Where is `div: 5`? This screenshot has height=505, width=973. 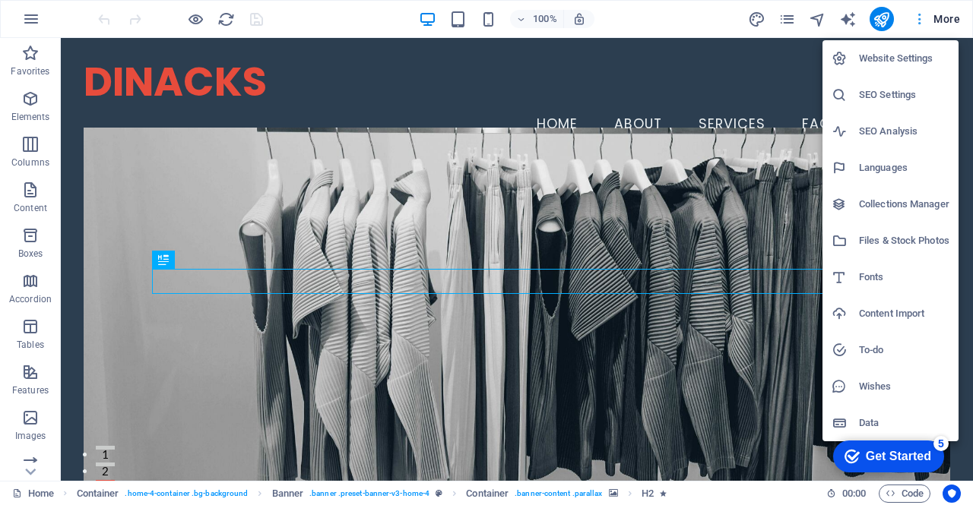
div: 5 is located at coordinates (116, 11).